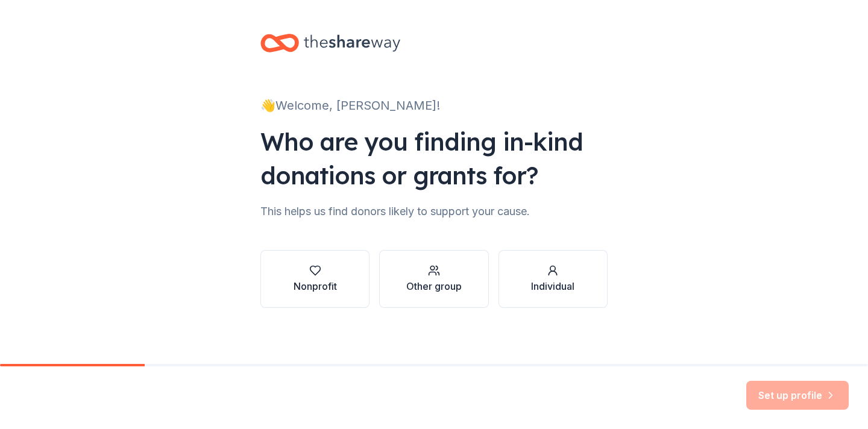  I want to click on div: Who are you finding in-kind donations or grants for?, so click(434, 159).